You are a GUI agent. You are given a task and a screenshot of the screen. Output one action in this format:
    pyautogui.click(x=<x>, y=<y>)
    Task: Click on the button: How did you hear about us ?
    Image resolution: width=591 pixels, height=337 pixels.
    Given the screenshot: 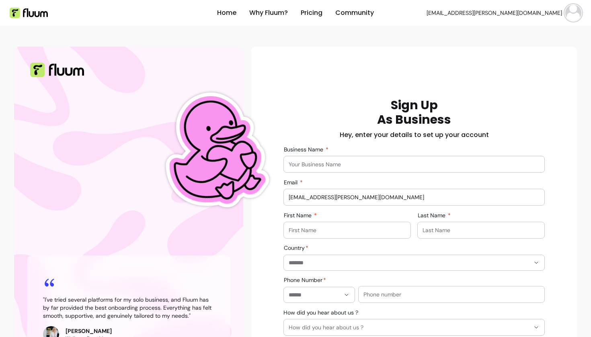 What is the action you would take?
    pyautogui.click(x=414, y=328)
    